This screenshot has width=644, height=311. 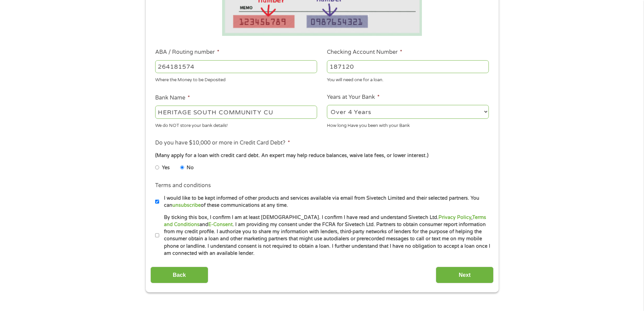 I want to click on div: (Many apply for a loan with credit card debt. An expert may help reduce balances, waive late fees..., so click(x=322, y=156).